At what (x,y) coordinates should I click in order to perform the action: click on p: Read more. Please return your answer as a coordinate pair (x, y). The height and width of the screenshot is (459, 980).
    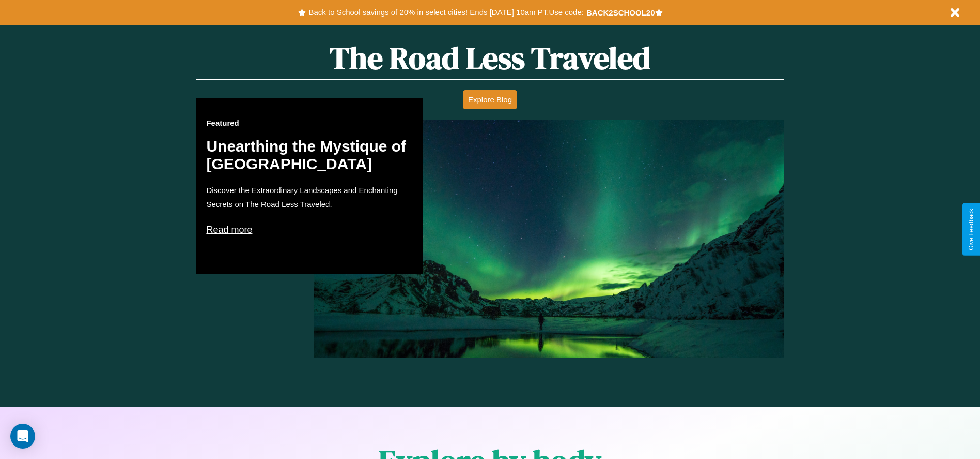
    Looking at the image, I should click on (310, 230).